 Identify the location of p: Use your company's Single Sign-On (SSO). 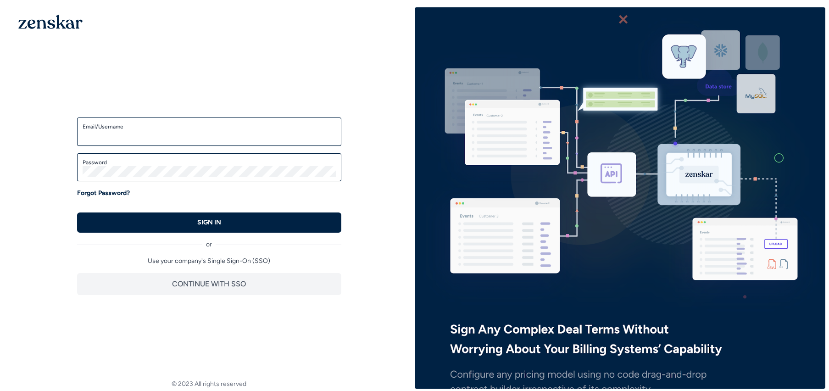
(209, 261).